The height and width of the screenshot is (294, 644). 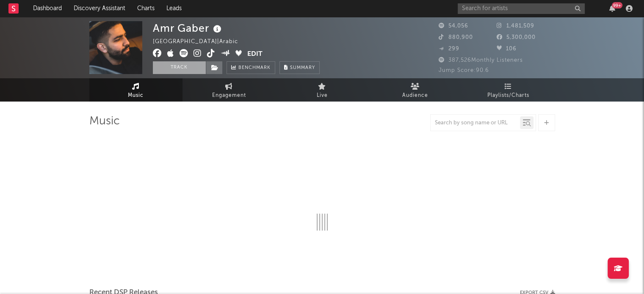 I want to click on span: 54,056, so click(x=454, y=26).